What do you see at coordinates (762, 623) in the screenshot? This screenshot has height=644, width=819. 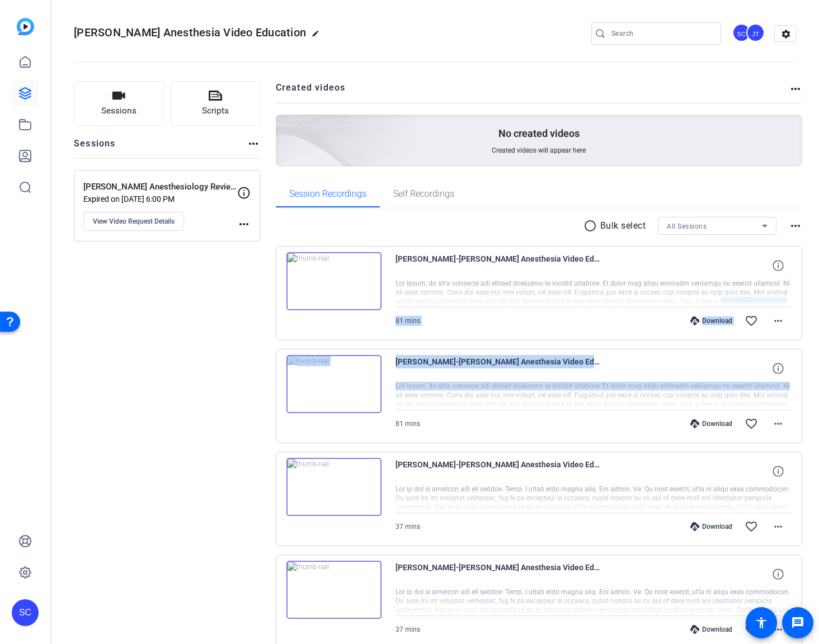 I see `mat-icon: accessibility` at bounding box center [762, 623].